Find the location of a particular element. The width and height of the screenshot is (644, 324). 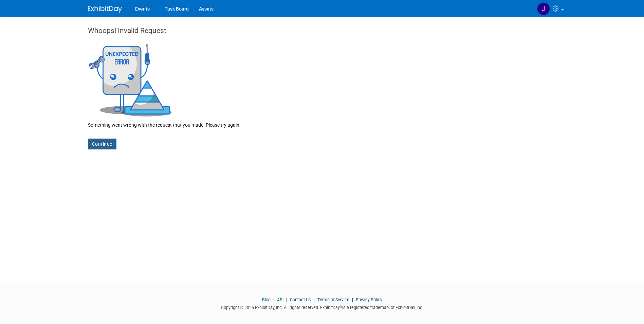

a: Privacy Policy is located at coordinates (369, 300).